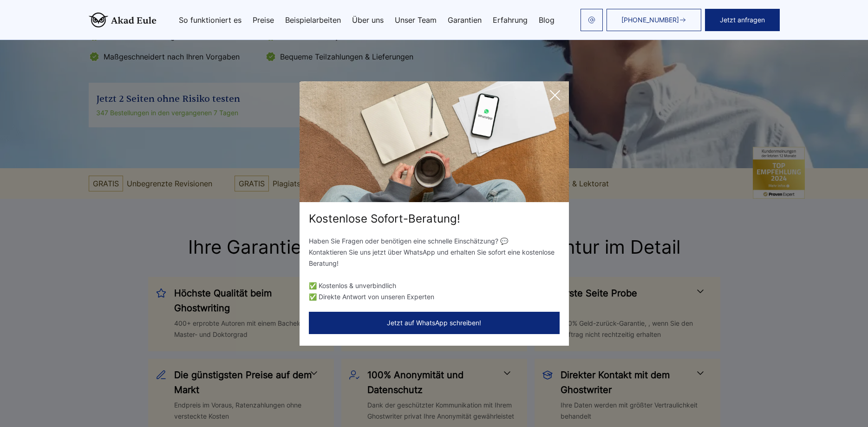  I want to click on li: ✅ Kostenlos & unverbindlich, so click(434, 286).